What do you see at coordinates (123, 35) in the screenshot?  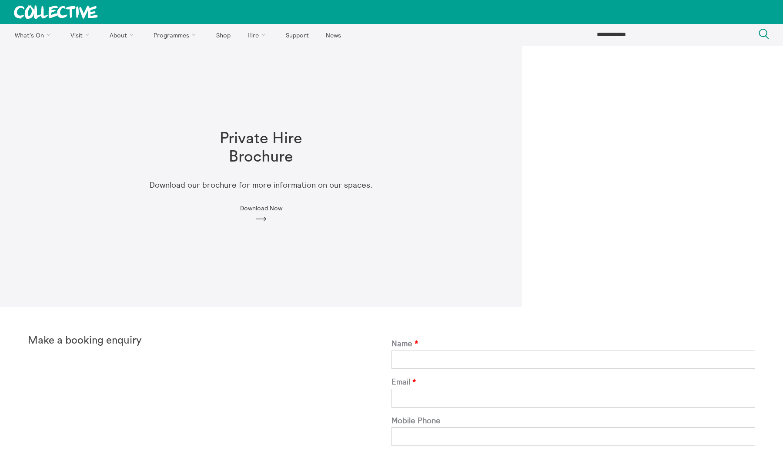 I see `a: About` at bounding box center [123, 35].